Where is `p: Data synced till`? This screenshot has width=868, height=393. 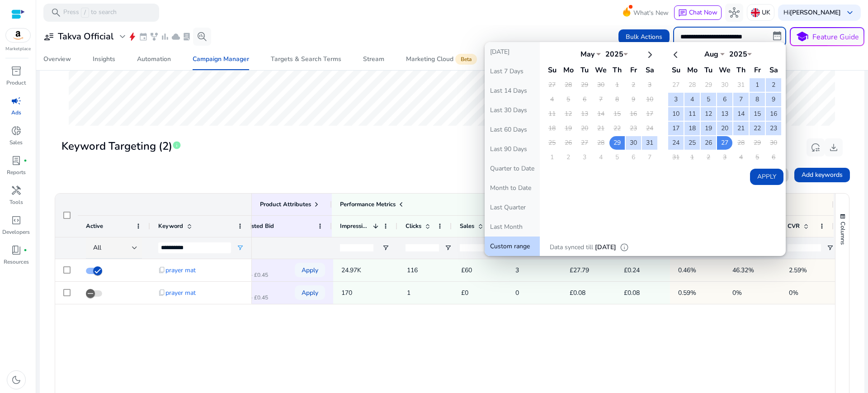
p: Data synced till is located at coordinates (572, 247).